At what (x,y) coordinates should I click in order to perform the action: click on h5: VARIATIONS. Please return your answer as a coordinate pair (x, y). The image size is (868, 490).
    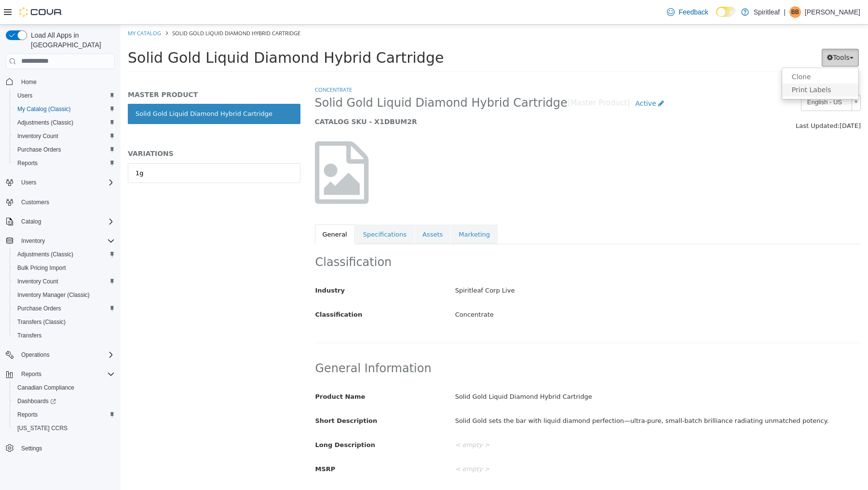
    Looking at the image, I should click on (93, 129).